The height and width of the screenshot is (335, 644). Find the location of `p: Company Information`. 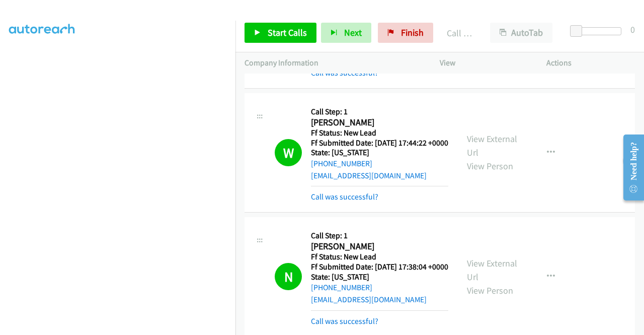

p: Company Information is located at coordinates (333, 63).